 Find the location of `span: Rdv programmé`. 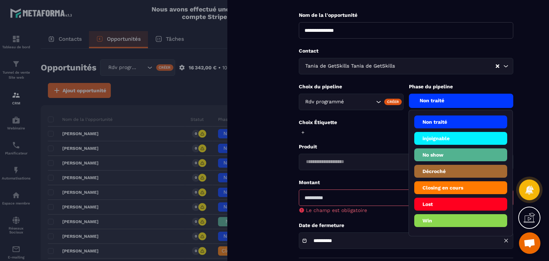

span: Rdv programmé is located at coordinates (324, 102).